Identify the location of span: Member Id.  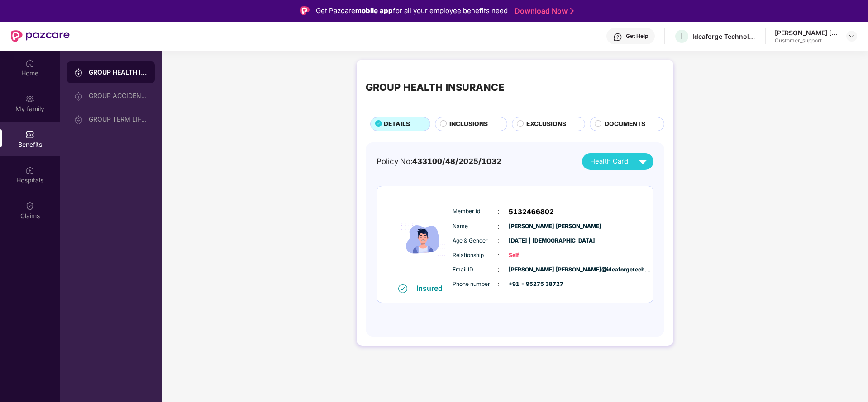
(475, 211).